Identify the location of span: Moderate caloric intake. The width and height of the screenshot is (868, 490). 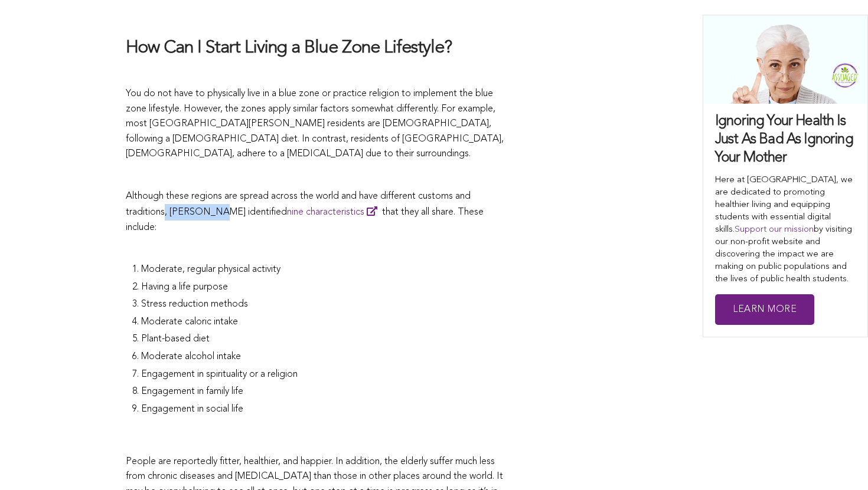
(189, 322).